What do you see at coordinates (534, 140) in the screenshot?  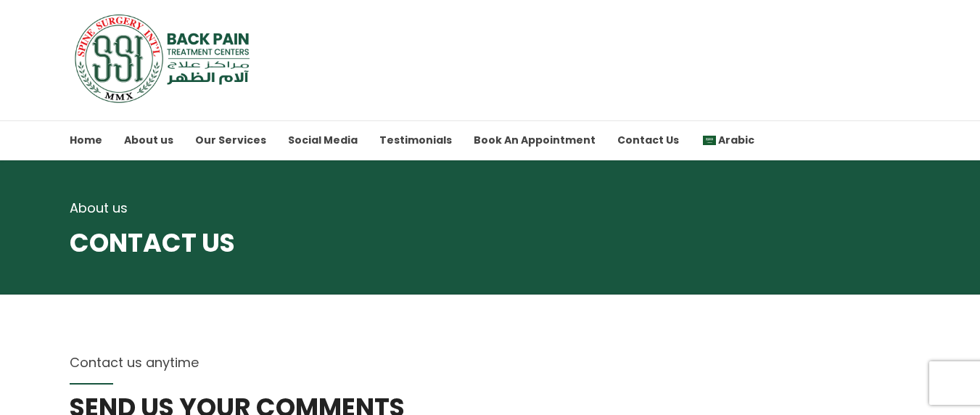 I see `a: Book An Appointment` at bounding box center [534, 140].